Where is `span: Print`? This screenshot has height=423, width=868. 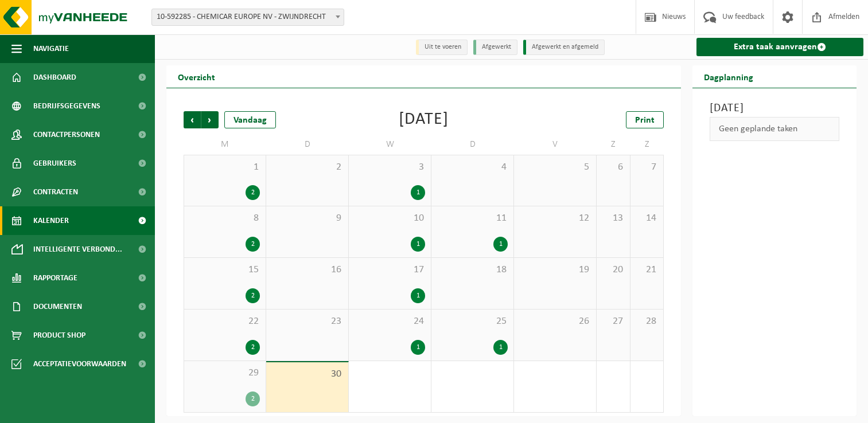 span: Print is located at coordinates (645, 120).